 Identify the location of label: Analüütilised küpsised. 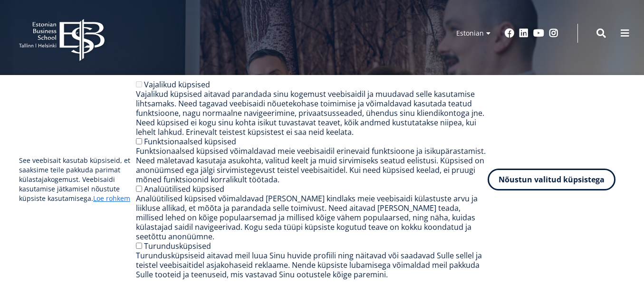
(184, 189).